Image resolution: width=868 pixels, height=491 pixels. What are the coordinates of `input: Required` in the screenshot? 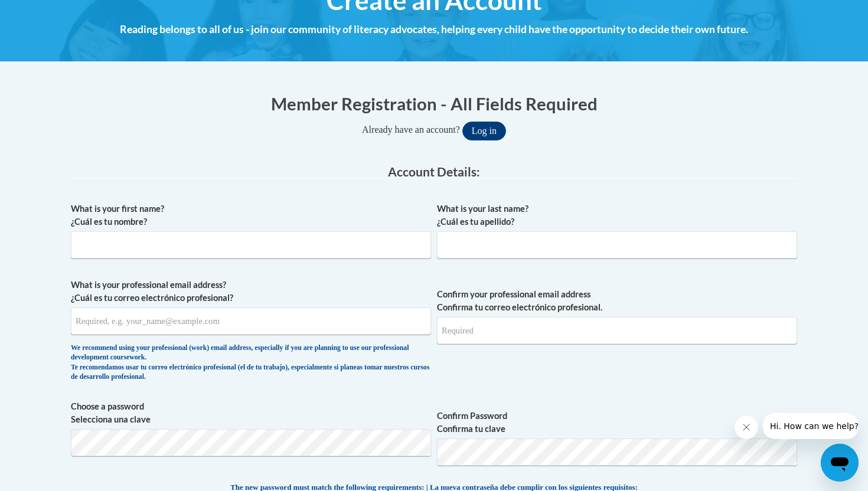 It's located at (617, 330).